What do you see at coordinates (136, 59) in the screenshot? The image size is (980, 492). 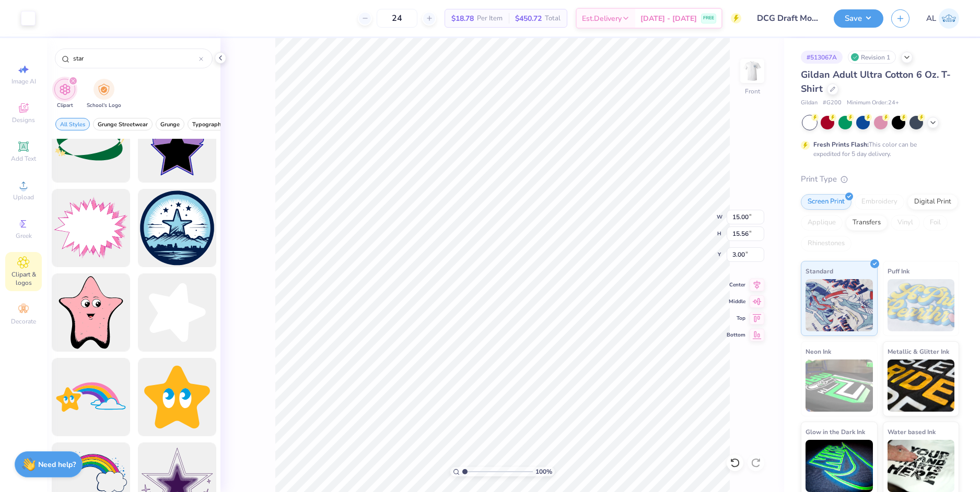 I see `input: Try "Stars"` at bounding box center [136, 59].